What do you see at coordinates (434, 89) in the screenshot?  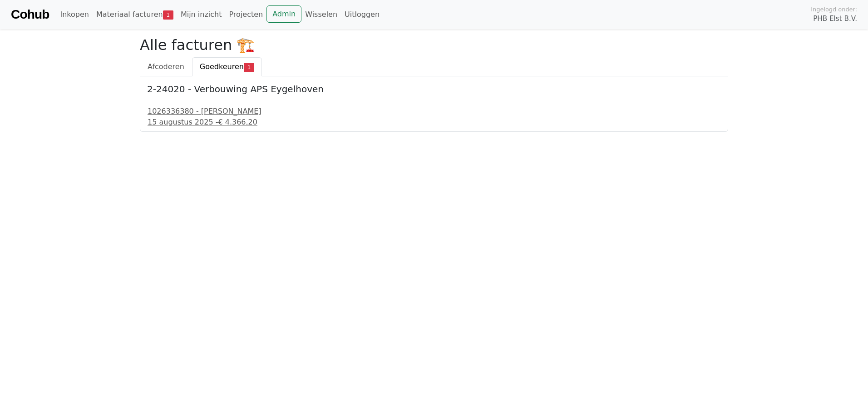 I see `h5: 2-24020 - Verbouwing APS Eygelhoven` at bounding box center [434, 89].